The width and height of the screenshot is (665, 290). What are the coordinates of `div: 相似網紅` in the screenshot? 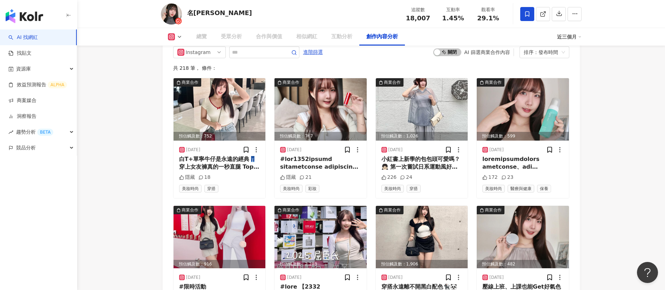 It's located at (307, 37).